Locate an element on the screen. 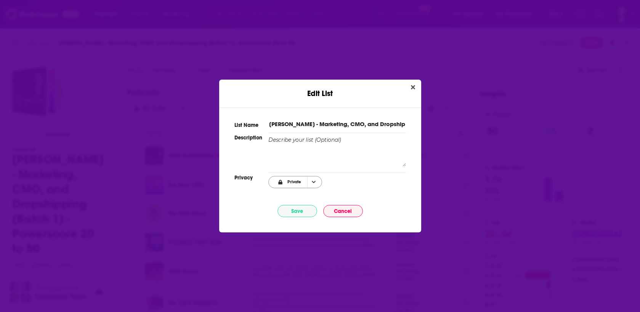  button: Choose Privacy is located at coordinates (295, 182).